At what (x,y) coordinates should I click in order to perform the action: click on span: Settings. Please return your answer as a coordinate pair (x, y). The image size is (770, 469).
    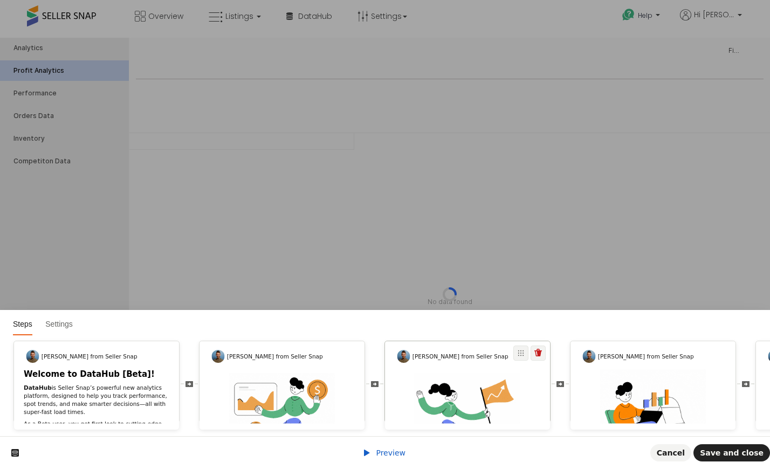
    Looking at the image, I should click on (59, 324).